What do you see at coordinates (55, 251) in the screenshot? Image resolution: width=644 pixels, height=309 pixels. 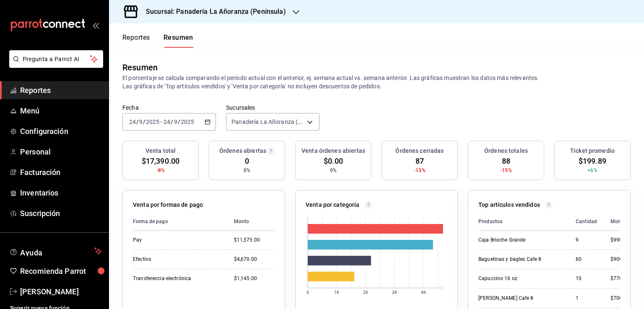 I see `span: Ayuda` at bounding box center [55, 251].